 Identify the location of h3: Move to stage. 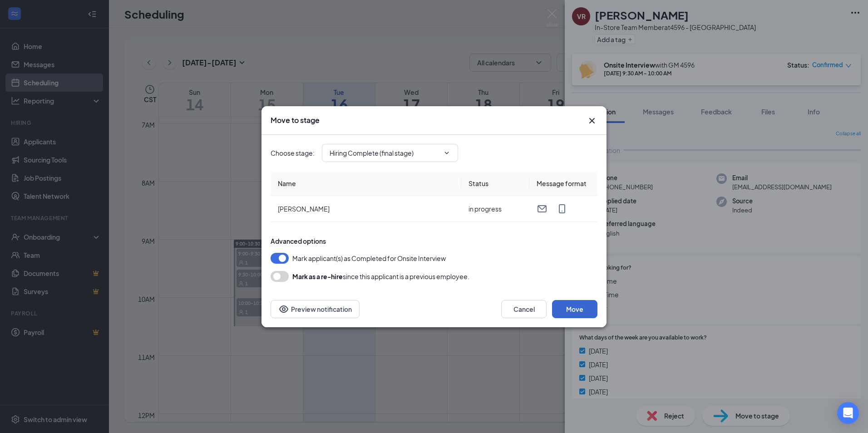
(295, 120).